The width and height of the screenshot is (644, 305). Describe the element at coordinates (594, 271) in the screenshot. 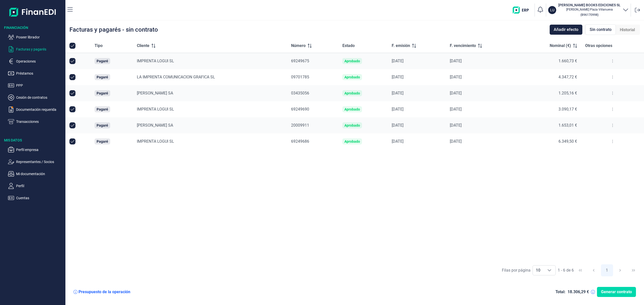

I see `button: Previous Page` at that location.